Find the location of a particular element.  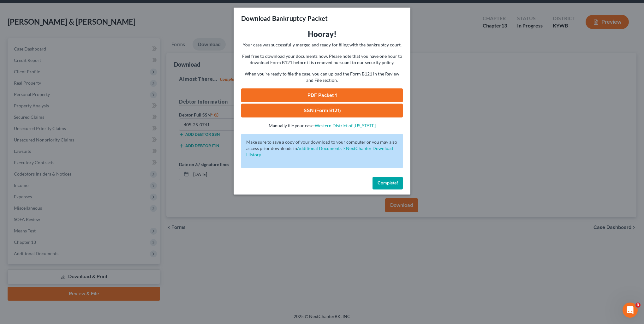

p: When you're ready to file the case, you can upload the Form B121 in the Review and File section. is located at coordinates (322, 77).